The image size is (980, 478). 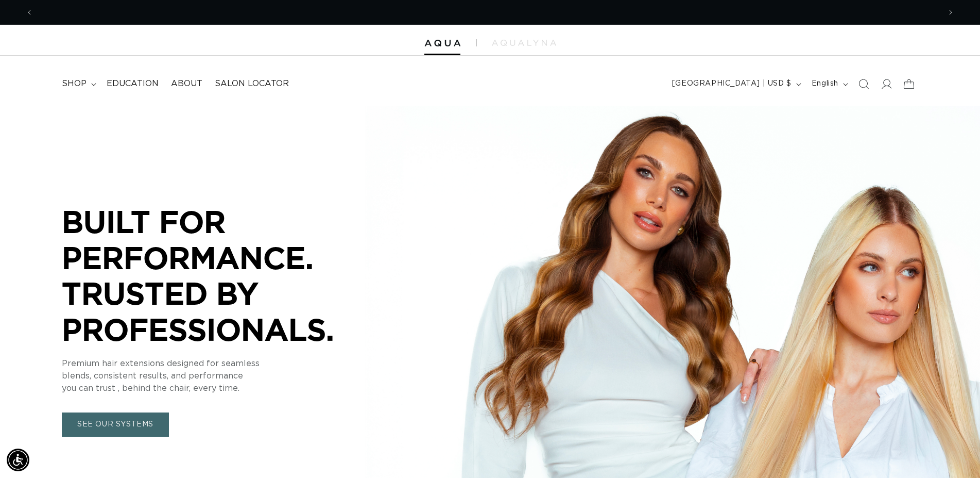 I want to click on img: Aqua Hair Extensions, so click(x=442, y=43).